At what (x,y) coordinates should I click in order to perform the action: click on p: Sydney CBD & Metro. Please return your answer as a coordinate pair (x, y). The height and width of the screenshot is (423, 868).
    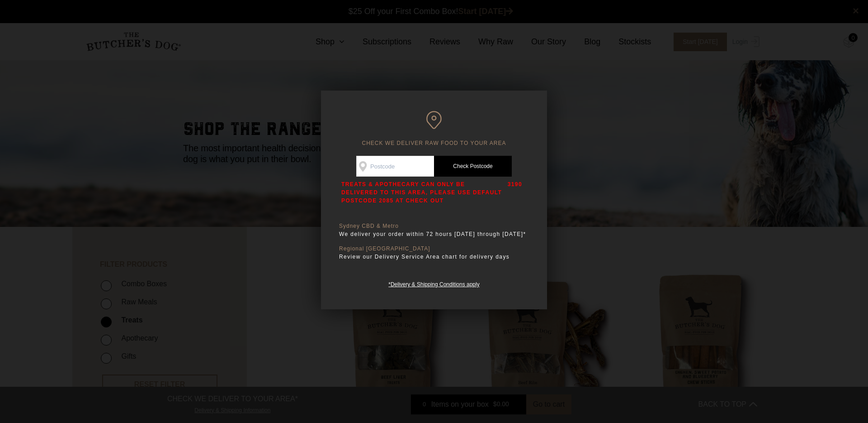
    Looking at the image, I should click on (434, 226).